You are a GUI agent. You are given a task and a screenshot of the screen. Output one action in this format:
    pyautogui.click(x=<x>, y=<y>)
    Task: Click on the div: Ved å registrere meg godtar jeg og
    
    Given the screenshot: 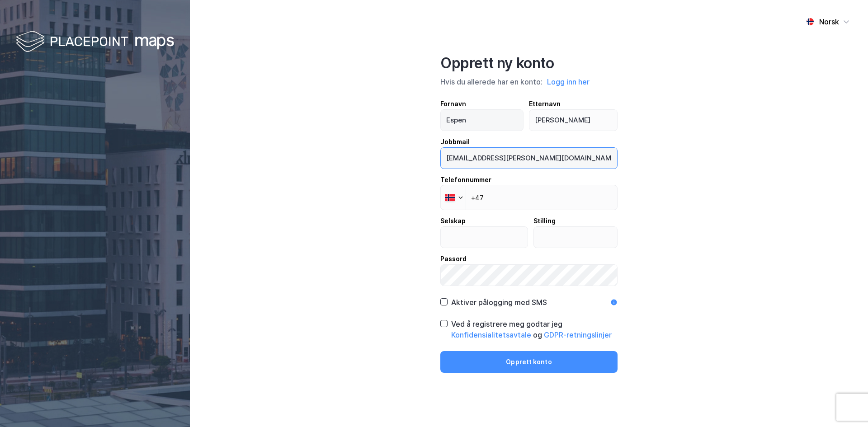 What is the action you would take?
    pyautogui.click(x=534, y=329)
    